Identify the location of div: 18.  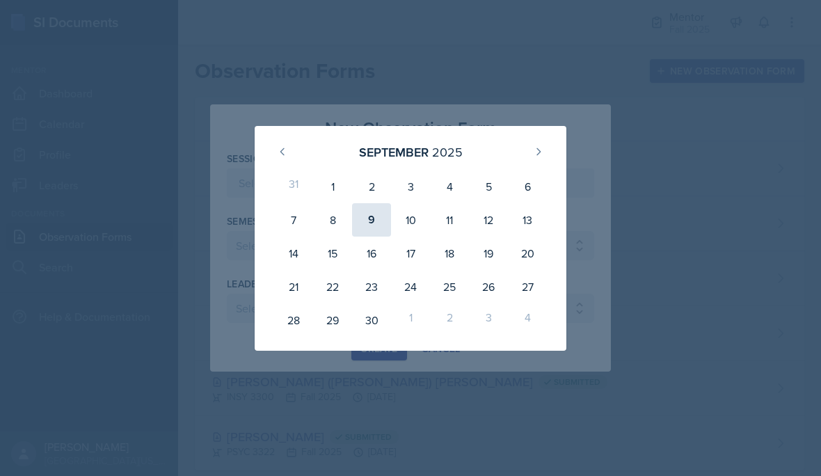
(449, 253).